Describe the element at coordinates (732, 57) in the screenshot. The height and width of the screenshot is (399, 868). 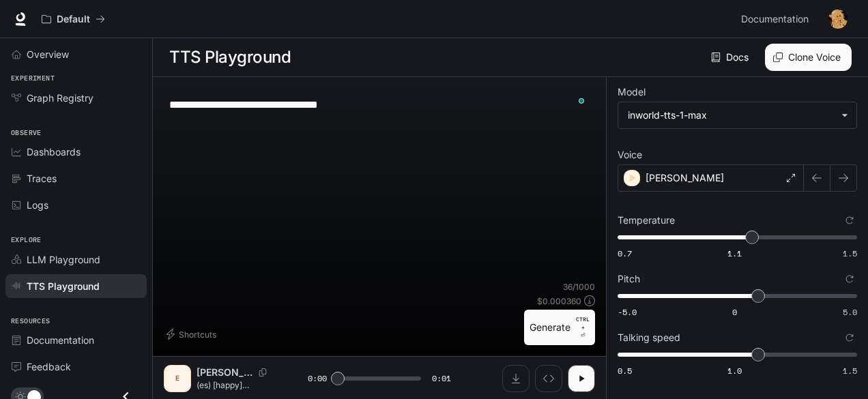
I see `a: Docs` at that location.